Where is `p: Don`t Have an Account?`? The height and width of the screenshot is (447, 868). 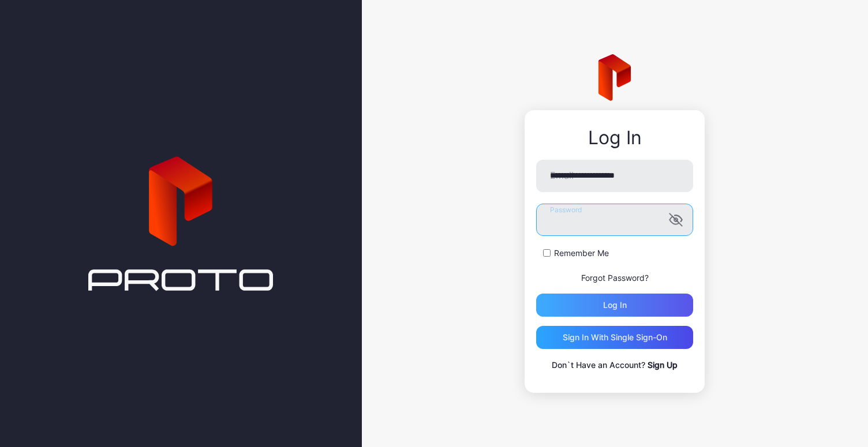
p: Don`t Have an Account? is located at coordinates (614, 365).